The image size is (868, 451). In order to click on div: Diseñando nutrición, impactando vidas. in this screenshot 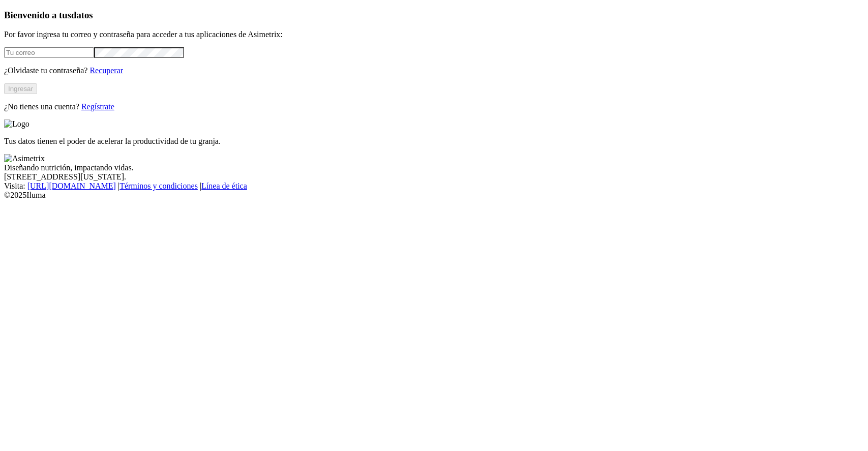, I will do `click(434, 168)`.